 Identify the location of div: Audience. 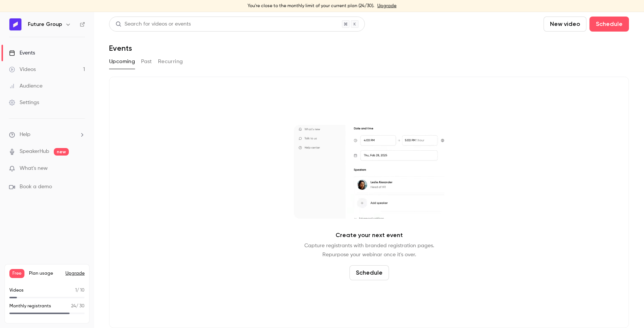
(26, 86).